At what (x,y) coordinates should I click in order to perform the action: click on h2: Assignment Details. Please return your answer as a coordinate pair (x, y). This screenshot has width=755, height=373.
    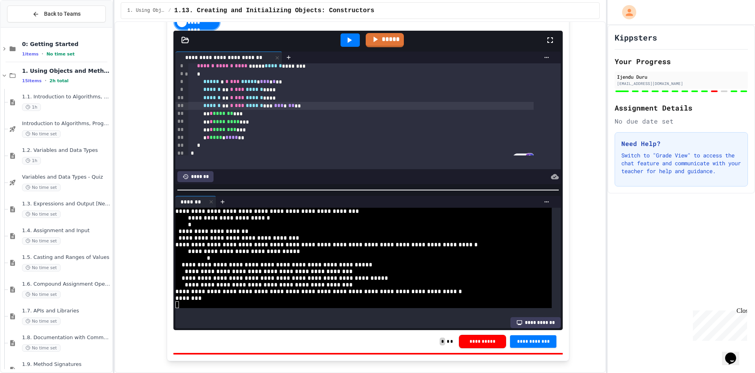
    Looking at the image, I should click on (681, 108).